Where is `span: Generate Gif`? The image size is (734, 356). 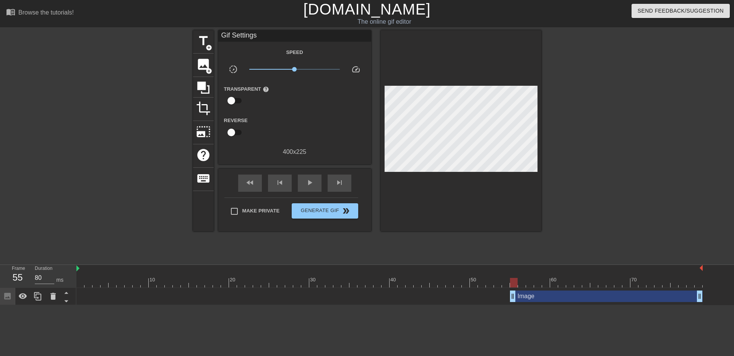
span: Generate Gif is located at coordinates (325, 211).